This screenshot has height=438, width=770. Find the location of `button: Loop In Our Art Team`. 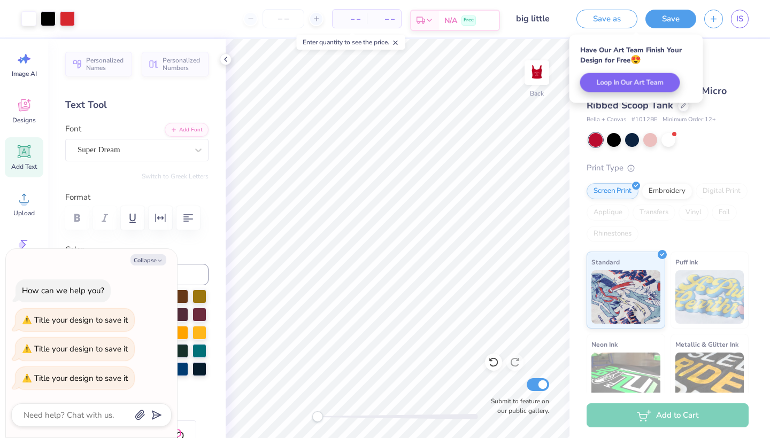

button: Loop In Our Art Team is located at coordinates (630, 83).